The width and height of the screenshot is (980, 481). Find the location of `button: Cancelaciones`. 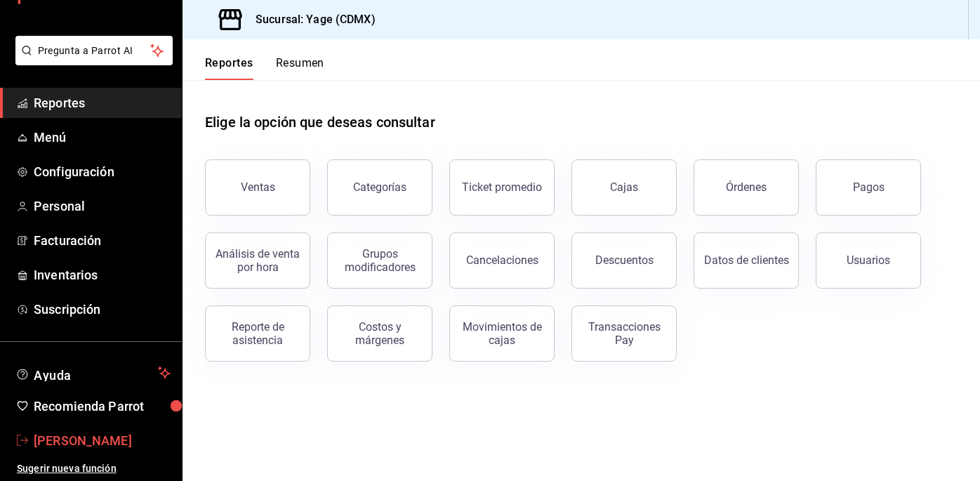

button: Cancelaciones is located at coordinates (502, 260).